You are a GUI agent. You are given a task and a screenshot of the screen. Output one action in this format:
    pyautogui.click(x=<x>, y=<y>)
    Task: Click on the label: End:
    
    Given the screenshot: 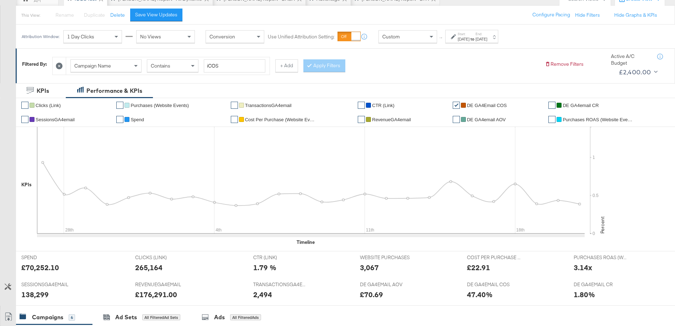 What is the action you would take?
    pyautogui.click(x=481, y=34)
    